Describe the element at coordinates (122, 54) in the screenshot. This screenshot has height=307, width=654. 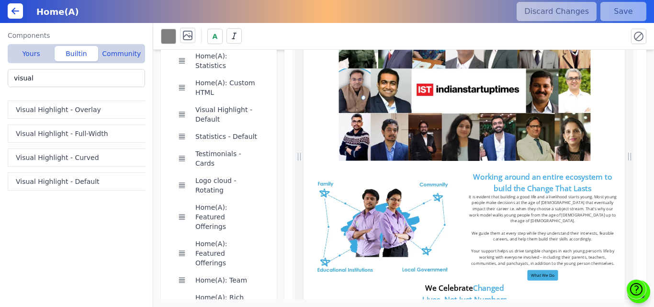
I see `button: Community` at that location.